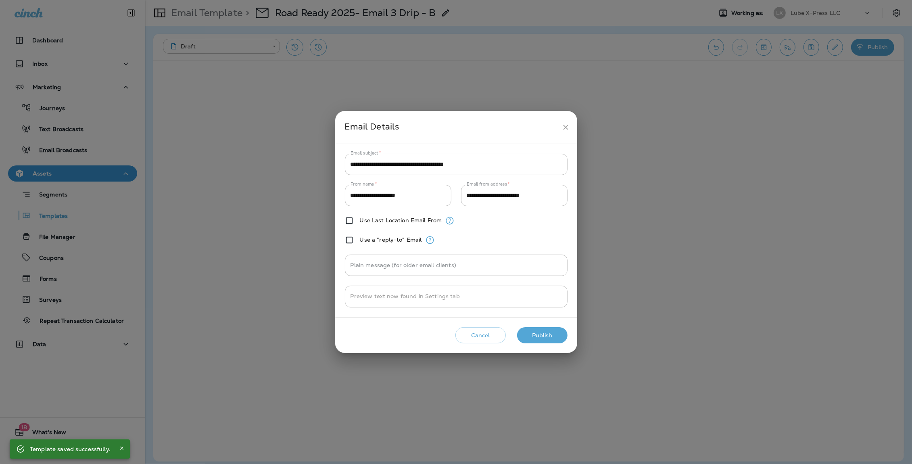 This screenshot has width=912, height=464. What do you see at coordinates (364, 184) in the screenshot?
I see `label: From name` at bounding box center [364, 184].